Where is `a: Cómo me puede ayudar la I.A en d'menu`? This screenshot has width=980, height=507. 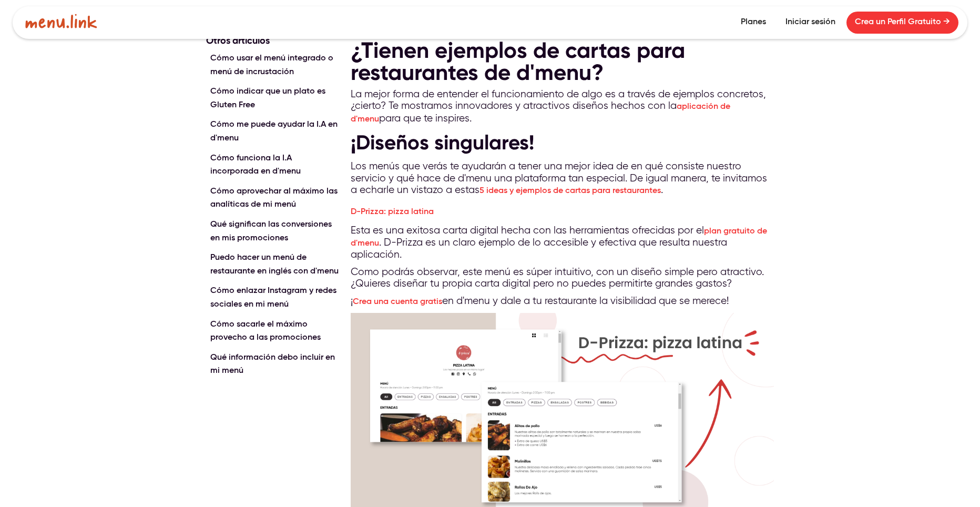 a: Cómo me puede ayudar la I.A en d'menu is located at coordinates (273, 132).